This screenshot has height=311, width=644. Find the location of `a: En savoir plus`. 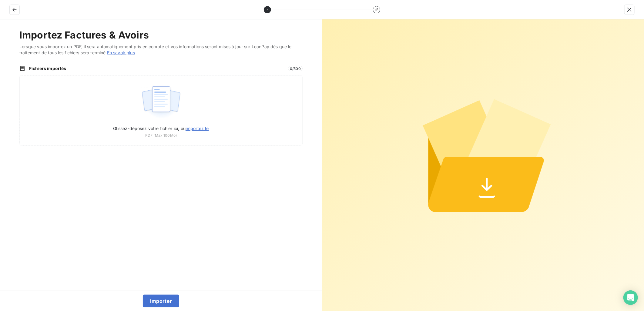

a: En savoir plus is located at coordinates (121, 52).